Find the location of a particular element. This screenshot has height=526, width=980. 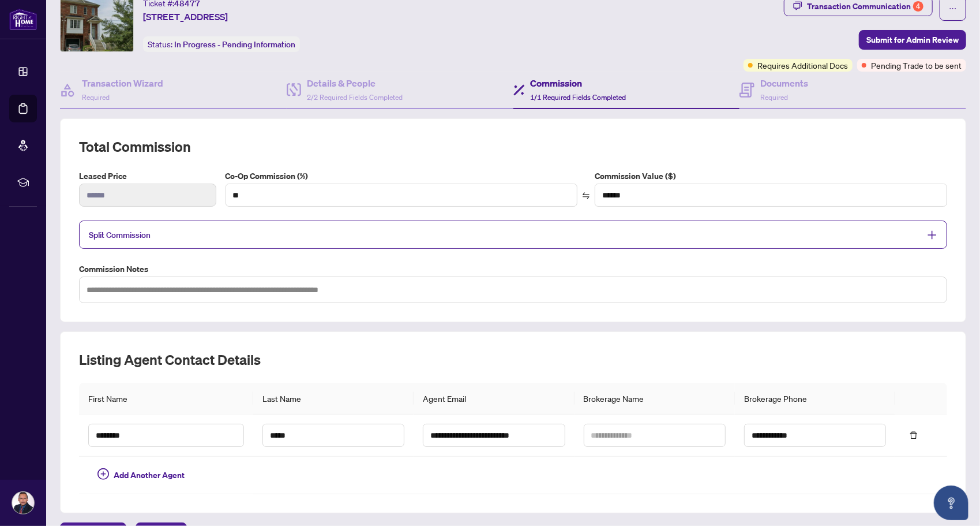

h4: Commission is located at coordinates (578, 83).